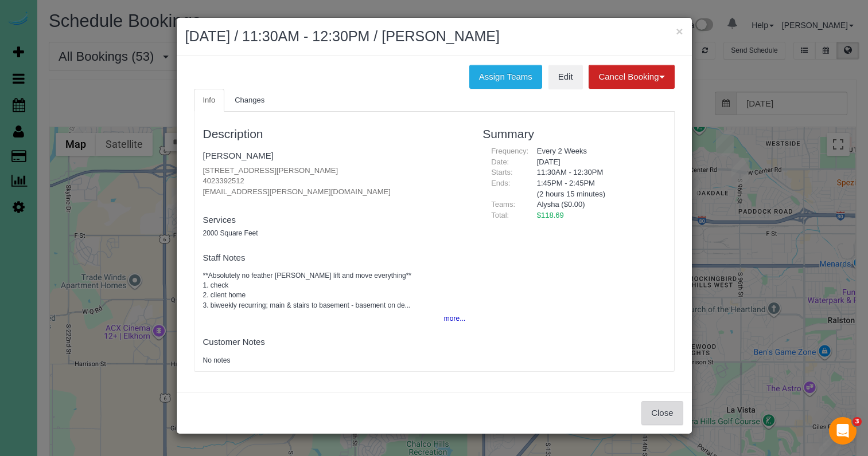 This screenshot has height=456, width=868. I want to click on button: Assign Teams, so click(505, 77).